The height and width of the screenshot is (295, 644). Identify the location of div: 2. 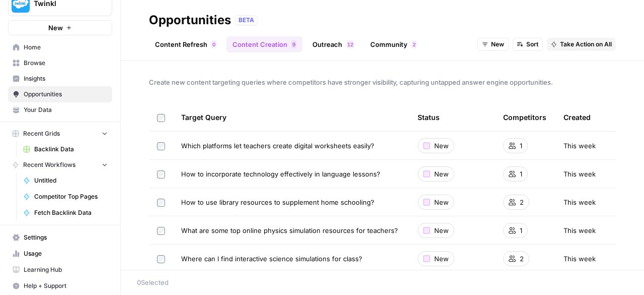
(415, 44).